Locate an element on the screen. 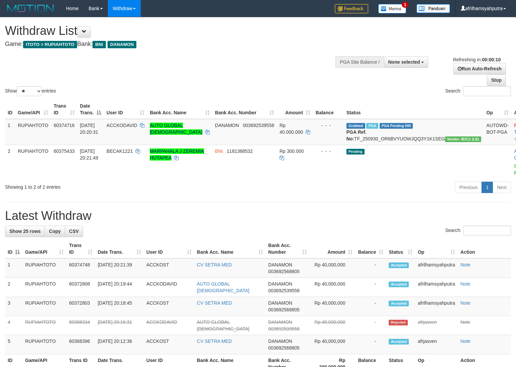 The height and width of the screenshot is (367, 516). th: Balance: activate to sort column ascending is located at coordinates (370, 248).